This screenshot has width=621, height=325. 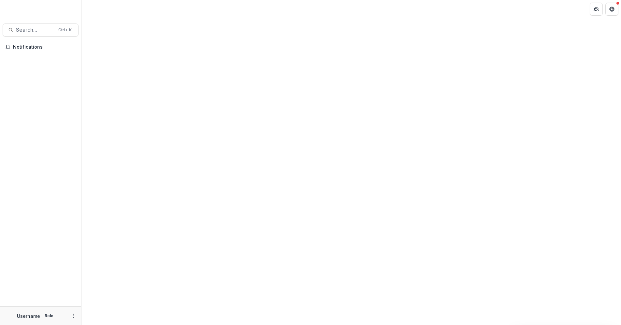 What do you see at coordinates (49, 316) in the screenshot?
I see `p: Role` at bounding box center [49, 316].